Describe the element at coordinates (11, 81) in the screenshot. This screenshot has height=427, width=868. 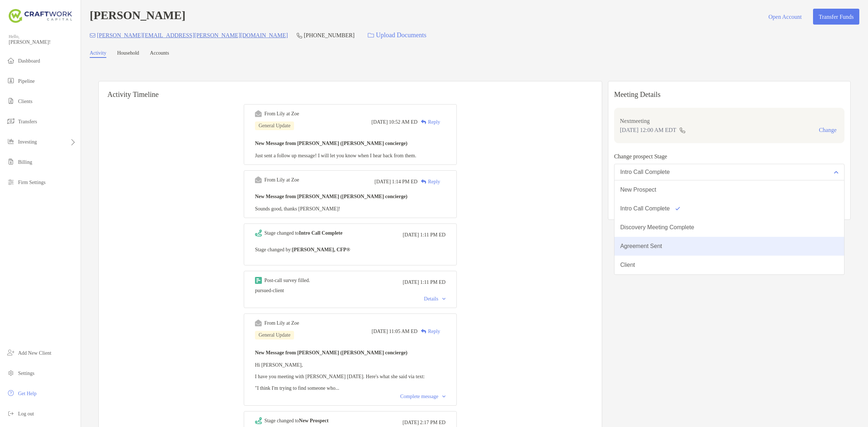
I see `img: pipeline icon` at that location.